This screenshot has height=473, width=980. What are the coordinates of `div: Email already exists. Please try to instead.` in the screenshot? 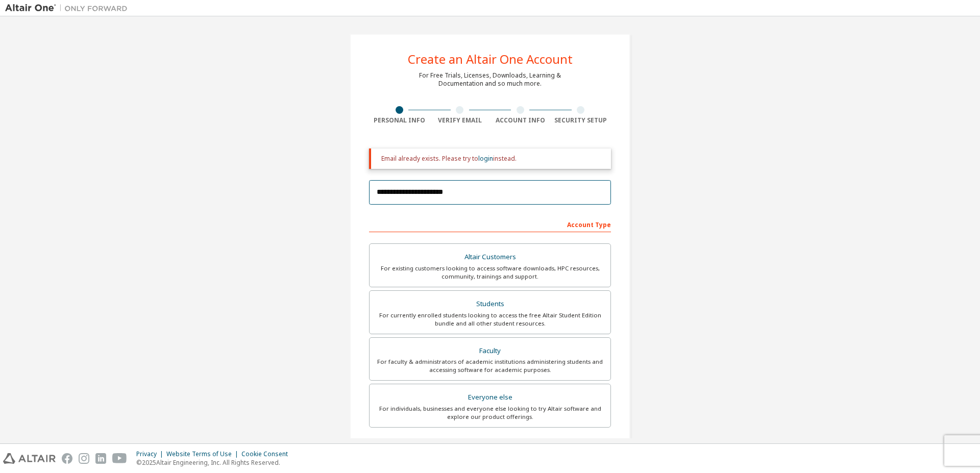 It's located at (492, 159).